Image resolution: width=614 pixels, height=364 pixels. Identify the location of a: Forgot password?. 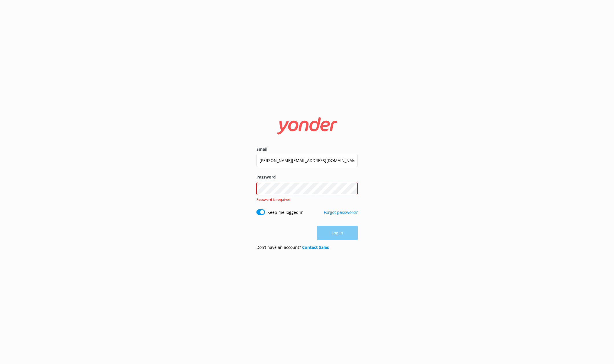
(340, 212).